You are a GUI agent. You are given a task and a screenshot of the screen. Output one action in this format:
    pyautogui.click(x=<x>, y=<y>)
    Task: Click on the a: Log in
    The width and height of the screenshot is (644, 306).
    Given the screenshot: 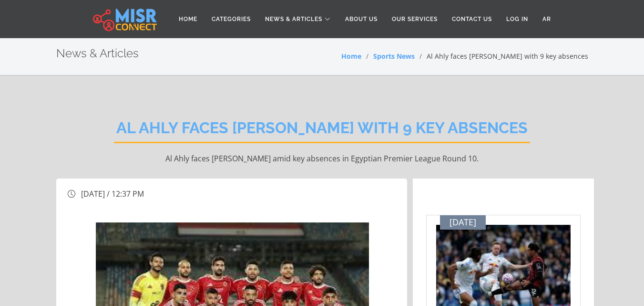 What is the action you would take?
    pyautogui.click(x=517, y=19)
    